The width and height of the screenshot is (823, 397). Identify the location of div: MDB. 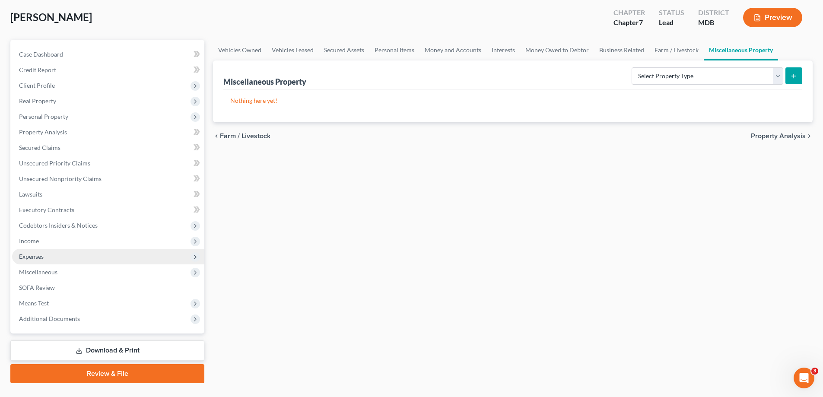
(714, 22).